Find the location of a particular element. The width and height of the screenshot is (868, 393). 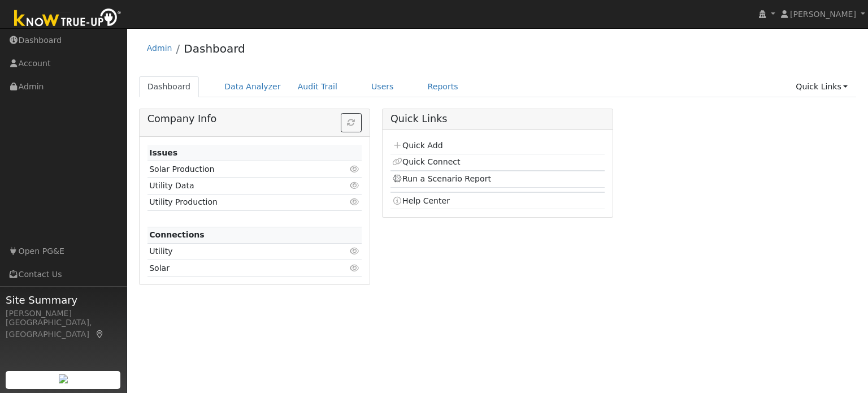

strong: Connections is located at coordinates (177, 235).